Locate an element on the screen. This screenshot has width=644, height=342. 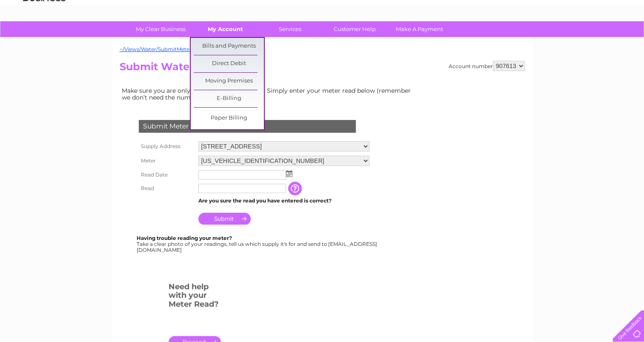
th: Read Date is located at coordinates (166, 175).